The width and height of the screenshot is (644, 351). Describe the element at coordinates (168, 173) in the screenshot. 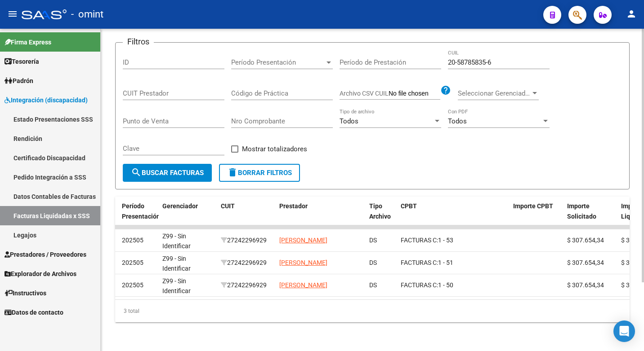

I see `span: Buscar Facturas` at that location.